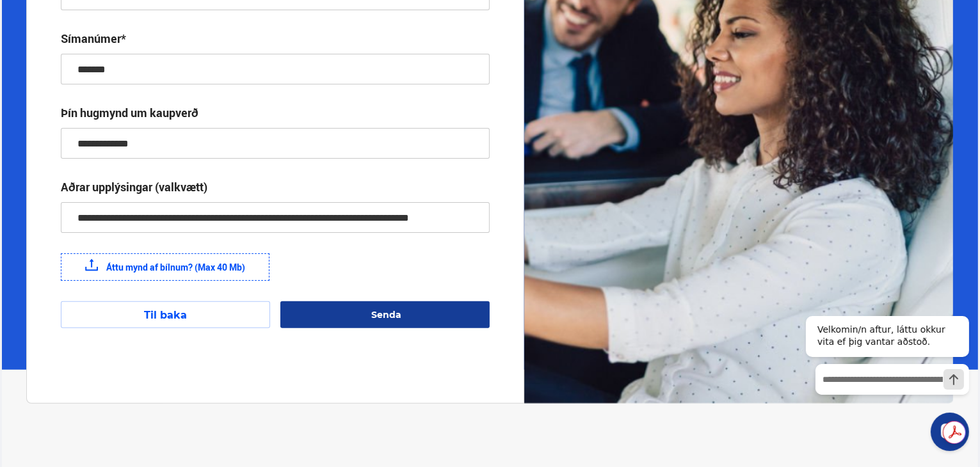 This screenshot has width=980, height=467. I want to click on span: Velkomin/n aftur, láttu okkur vita ef þig vantar aðstoð., so click(86, 42).